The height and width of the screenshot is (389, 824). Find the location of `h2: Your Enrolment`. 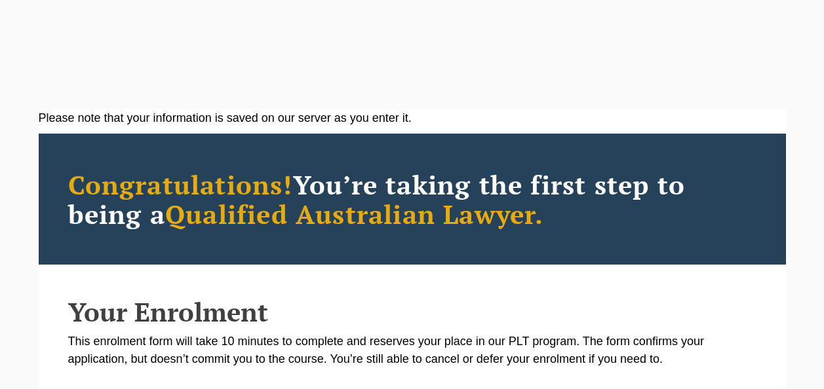

h2: Your Enrolment is located at coordinates (412, 312).